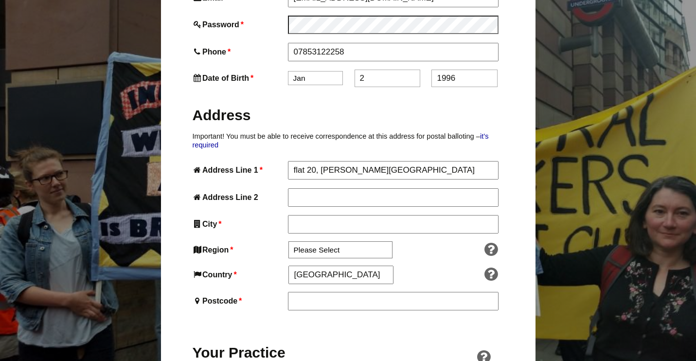 This screenshot has width=696, height=361. I want to click on label: City, so click(239, 224).